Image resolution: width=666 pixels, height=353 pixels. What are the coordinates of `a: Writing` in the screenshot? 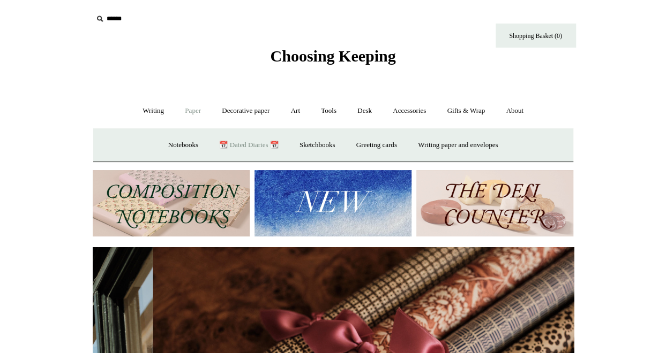 It's located at (153, 111).